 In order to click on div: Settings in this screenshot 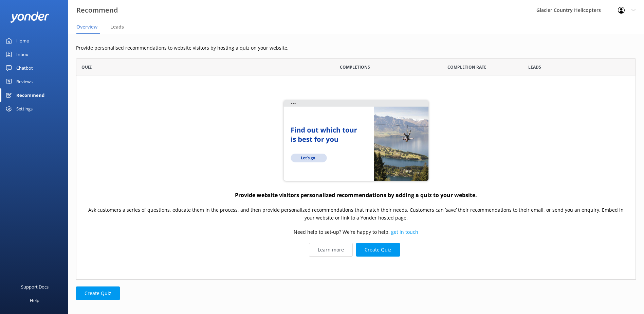, I will do `click(24, 109)`.